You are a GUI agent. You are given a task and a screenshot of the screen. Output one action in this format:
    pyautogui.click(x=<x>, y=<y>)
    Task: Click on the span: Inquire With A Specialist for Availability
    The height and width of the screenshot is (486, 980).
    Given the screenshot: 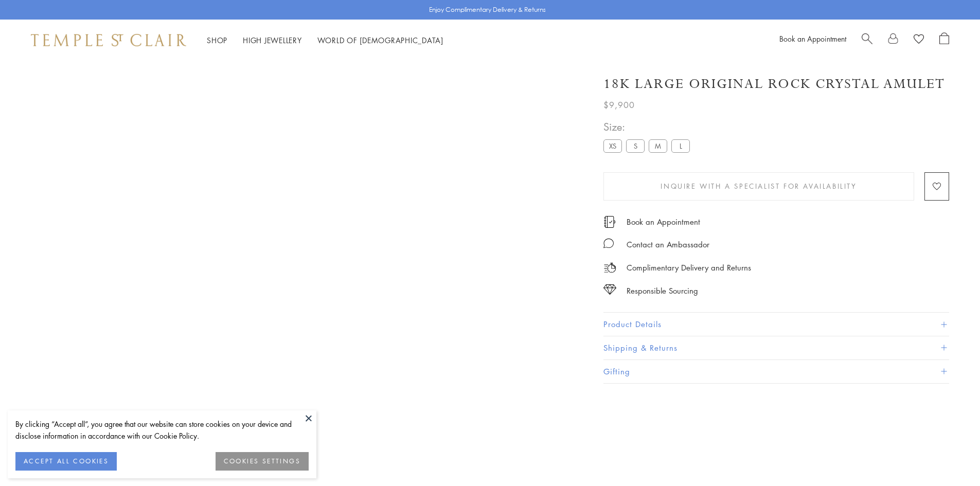 What is the action you would take?
    pyautogui.click(x=758, y=186)
    